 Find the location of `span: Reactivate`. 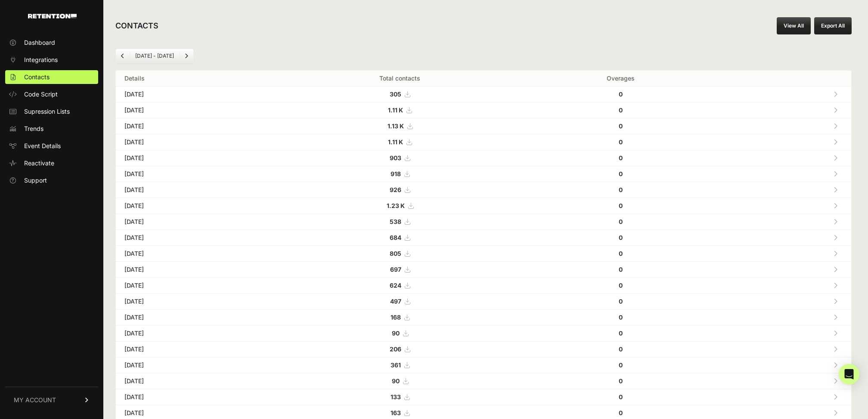

span: Reactivate is located at coordinates (39, 163).